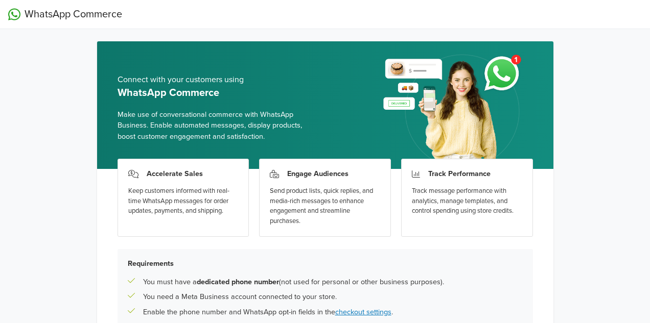  What do you see at coordinates (14, 14) in the screenshot?
I see `img: WhatsApp` at bounding box center [14, 14].